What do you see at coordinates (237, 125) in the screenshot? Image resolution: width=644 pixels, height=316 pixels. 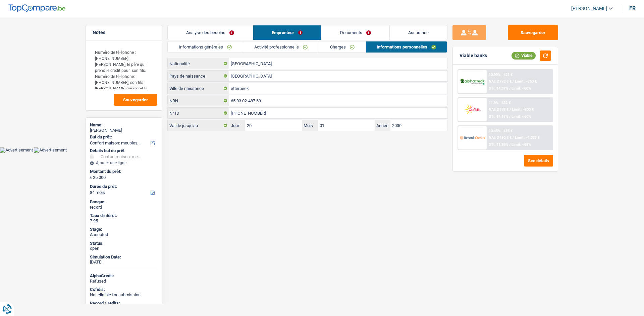 I see `label: Jour` at bounding box center [237, 125].